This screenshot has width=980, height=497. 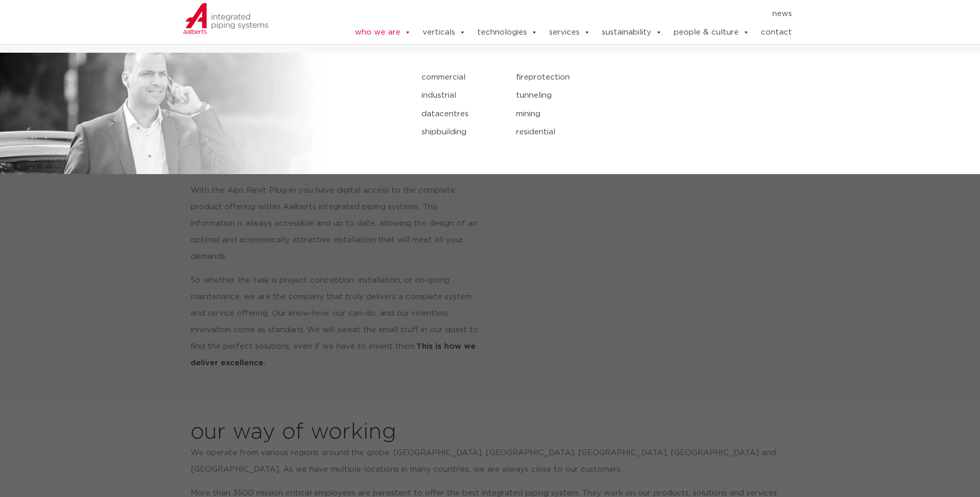 What do you see at coordinates (631, 33) in the screenshot?
I see `a: sustainability` at bounding box center [631, 33].